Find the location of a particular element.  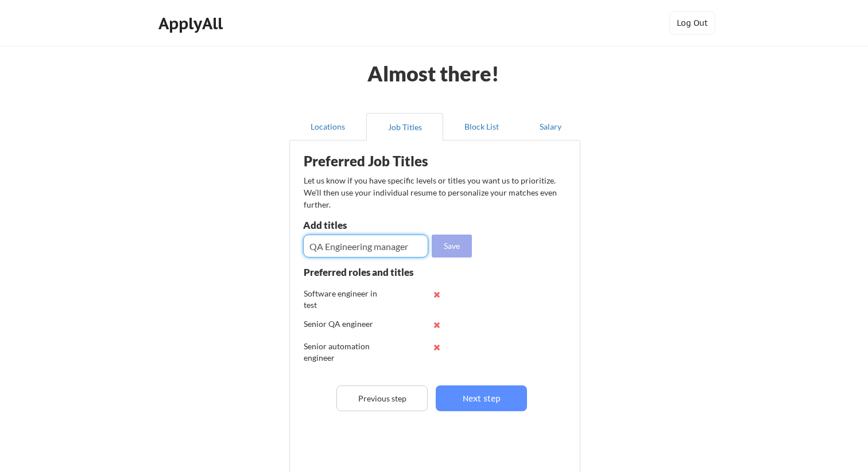

div: Preferred roles and titles is located at coordinates (365, 272).